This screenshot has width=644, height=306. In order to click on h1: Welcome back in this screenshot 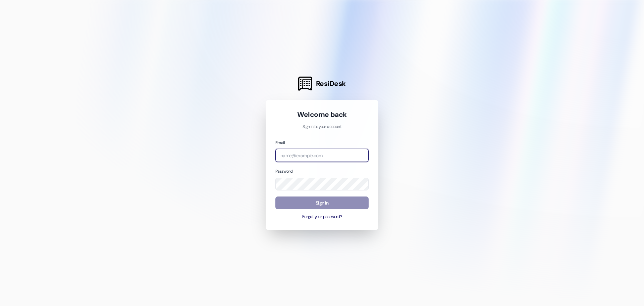, I will do `click(322, 114)`.